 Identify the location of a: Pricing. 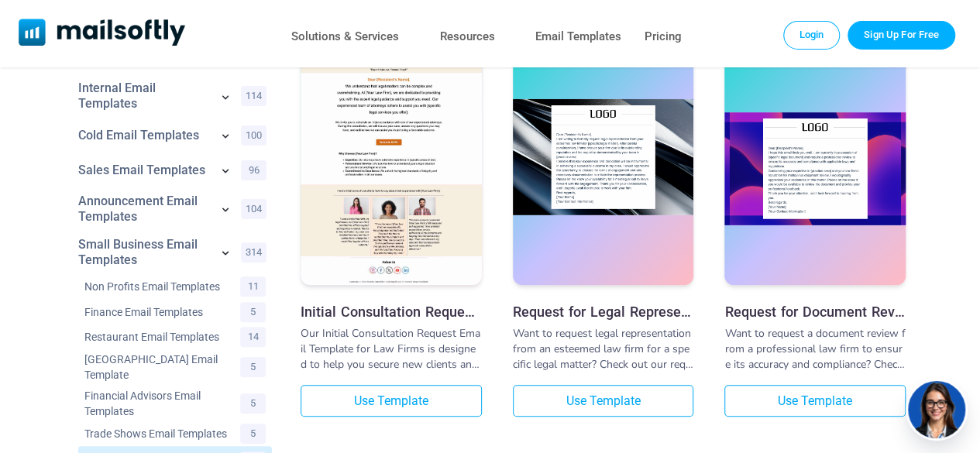
(663, 36).